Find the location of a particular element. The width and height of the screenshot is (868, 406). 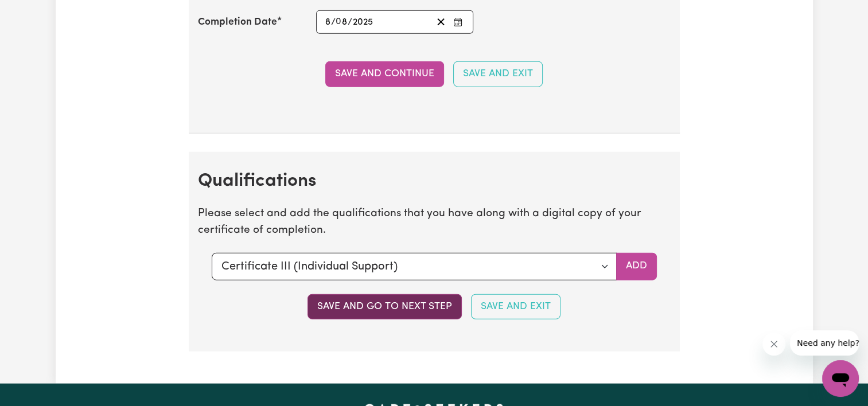

button: Enter the Completion Date of your CPR Course is located at coordinates (458, 22).